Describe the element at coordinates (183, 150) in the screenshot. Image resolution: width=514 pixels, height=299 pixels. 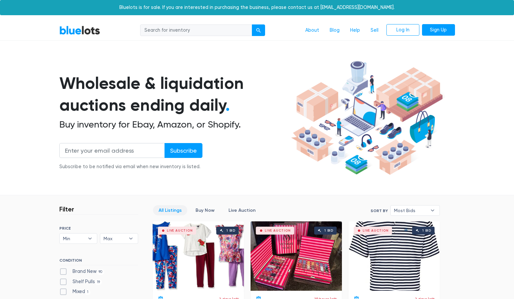
I see `input: Subscribe` at that location.